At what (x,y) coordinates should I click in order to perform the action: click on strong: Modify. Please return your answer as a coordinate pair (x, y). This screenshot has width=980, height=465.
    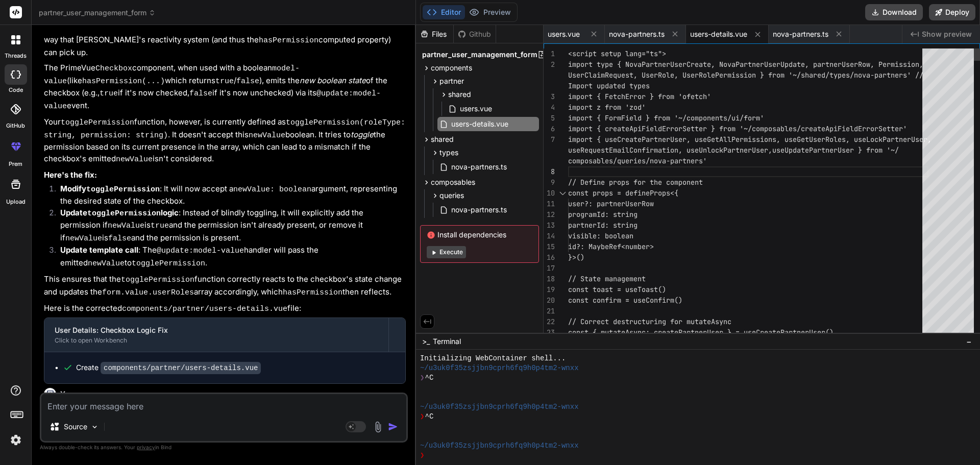
    Looking at the image, I should click on (110, 188).